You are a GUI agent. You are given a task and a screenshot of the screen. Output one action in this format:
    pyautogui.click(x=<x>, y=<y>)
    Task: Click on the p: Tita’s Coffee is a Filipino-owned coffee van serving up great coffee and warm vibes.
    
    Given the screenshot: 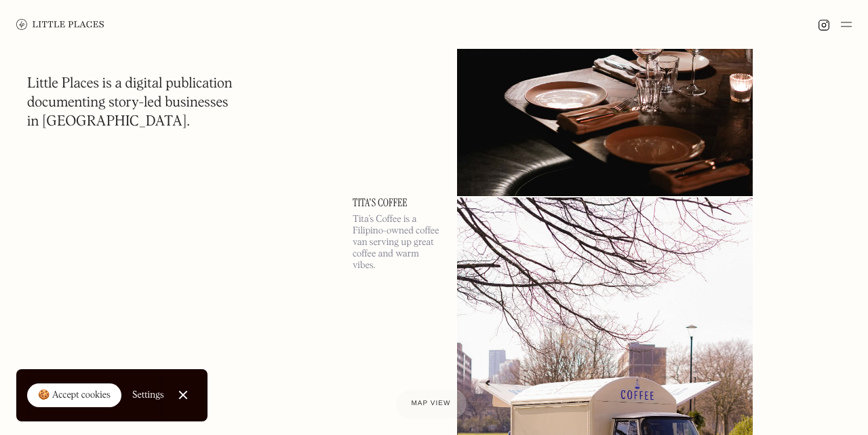 What is the action you would take?
    pyautogui.click(x=396, y=243)
    